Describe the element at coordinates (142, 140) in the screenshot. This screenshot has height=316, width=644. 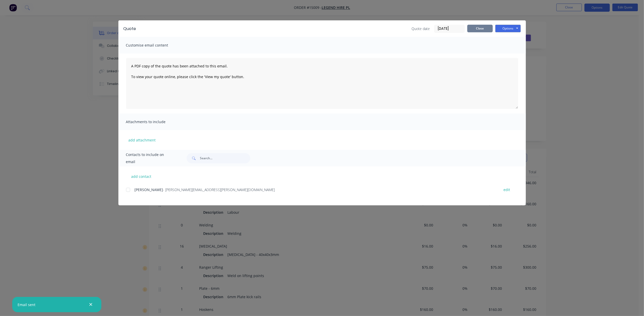
I see `button: add attachment` at that location.